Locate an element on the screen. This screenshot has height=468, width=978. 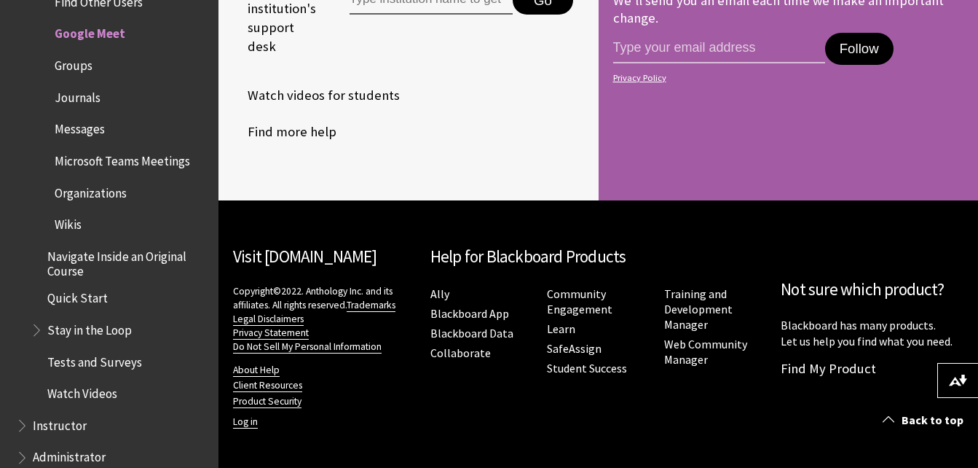
a: Trademarks is located at coordinates (371, 305).